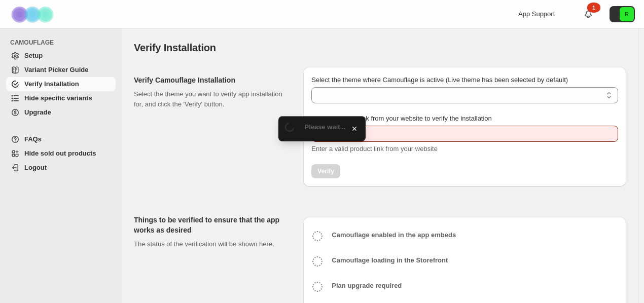 The height and width of the screenshot is (303, 644). What do you see at coordinates (61, 84) in the screenshot?
I see `a: Verify Installation` at bounding box center [61, 84].